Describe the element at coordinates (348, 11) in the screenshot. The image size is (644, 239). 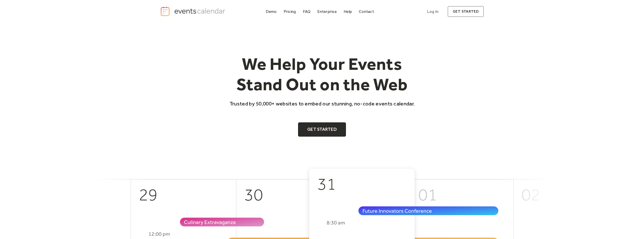
I see `a: Help` at that location.